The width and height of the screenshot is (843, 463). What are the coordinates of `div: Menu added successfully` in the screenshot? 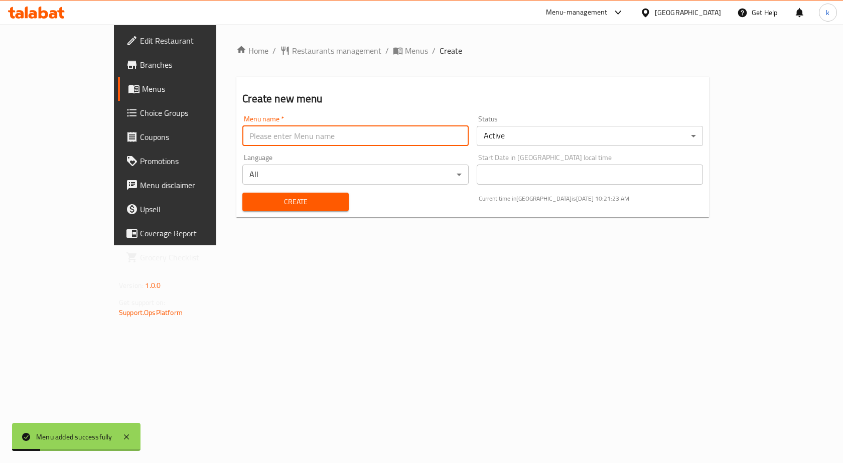 It's located at (74, 437).